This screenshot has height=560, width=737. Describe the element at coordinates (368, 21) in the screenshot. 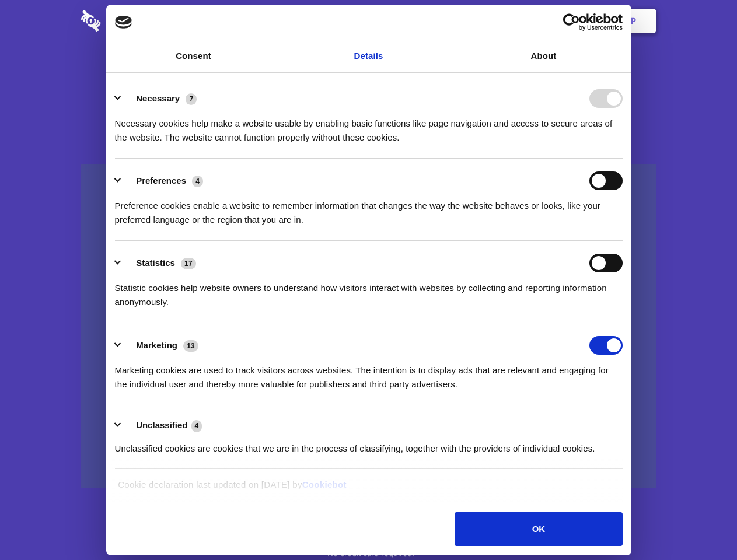

I see `a: Pricing` at that location.